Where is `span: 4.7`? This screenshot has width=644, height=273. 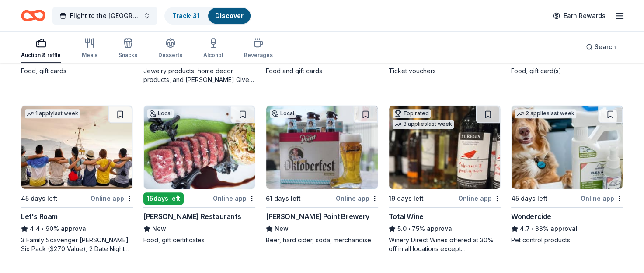
span: 4.7 is located at coordinates (525, 229).